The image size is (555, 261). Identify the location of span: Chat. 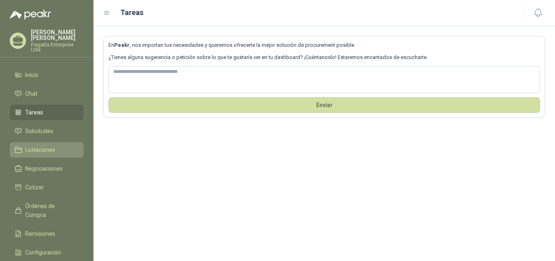
(31, 93).